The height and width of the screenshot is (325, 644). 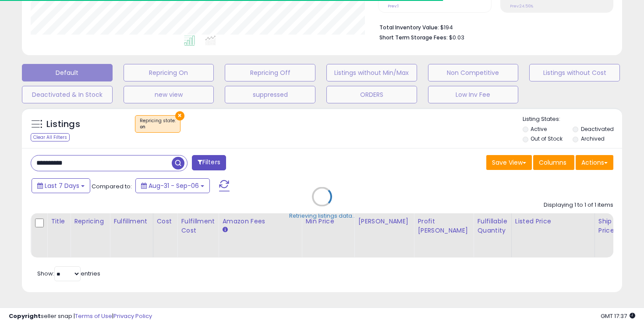 What do you see at coordinates (270, 95) in the screenshot?
I see `button: suppressed` at bounding box center [270, 95].